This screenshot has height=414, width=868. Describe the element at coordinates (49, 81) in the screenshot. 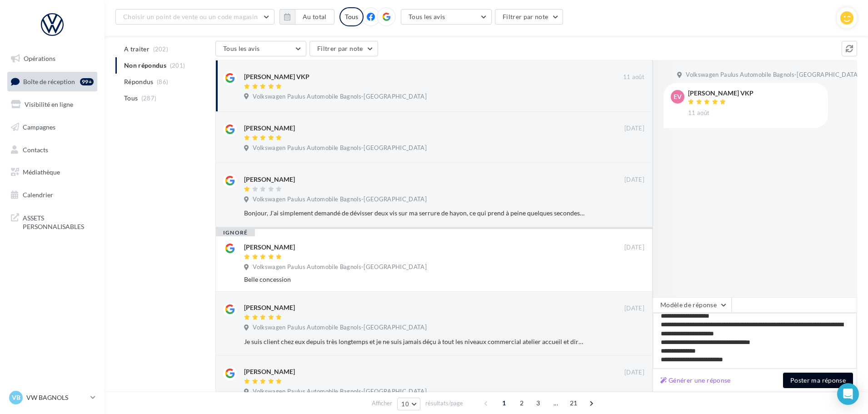

I see `span: Boîte de réception` at that location.